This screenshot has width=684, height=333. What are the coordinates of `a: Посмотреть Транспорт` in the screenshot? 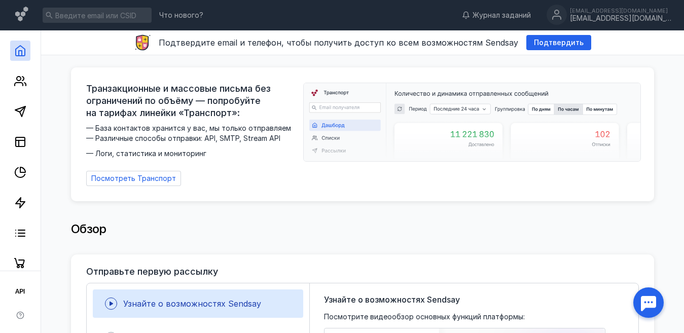 It's located at (133, 178).